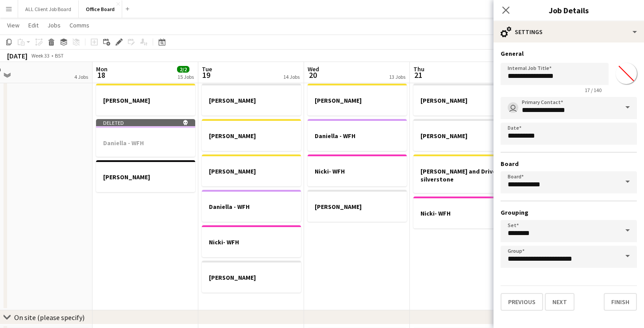 The image size is (644, 328). What do you see at coordinates (145, 123) in the screenshot?
I see `div: Deleted` at bounding box center [145, 123].